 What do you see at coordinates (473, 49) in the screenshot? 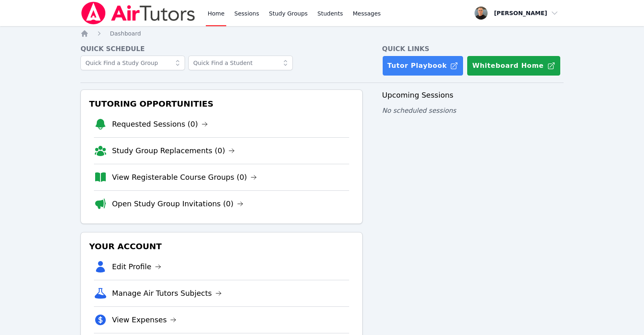
I see `h4: Quick Links` at bounding box center [473, 49].